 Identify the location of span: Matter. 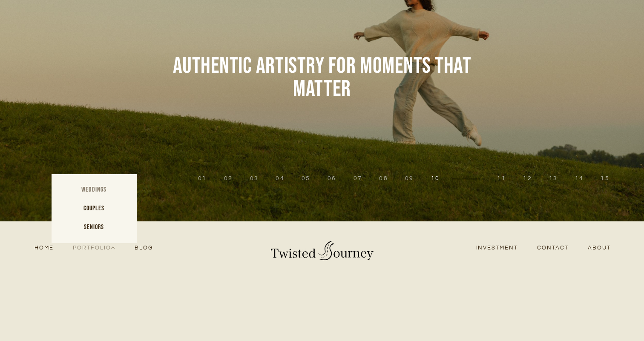
(322, 89).